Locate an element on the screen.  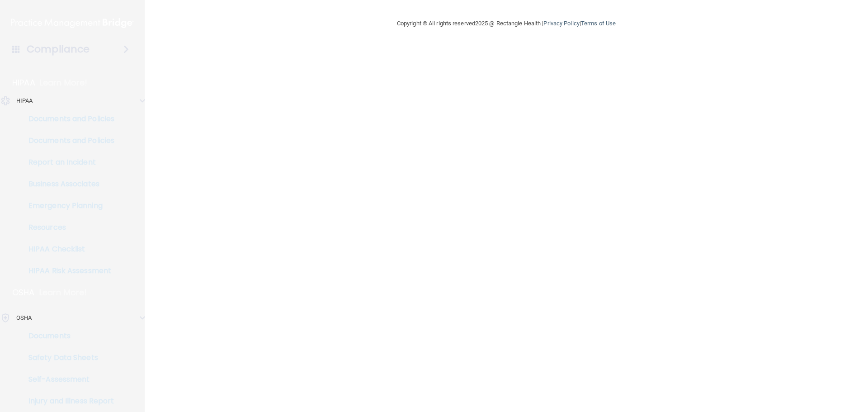
p: Emergency Planning is located at coordinates (67, 206).